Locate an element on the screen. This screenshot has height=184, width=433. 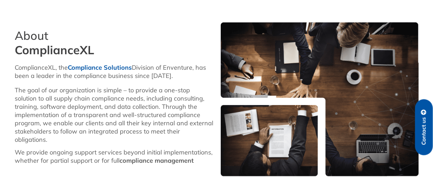
div: The goal of our organization is simple – to provide a one-stop solution to all supply chain compl... is located at coordinates (114, 115).